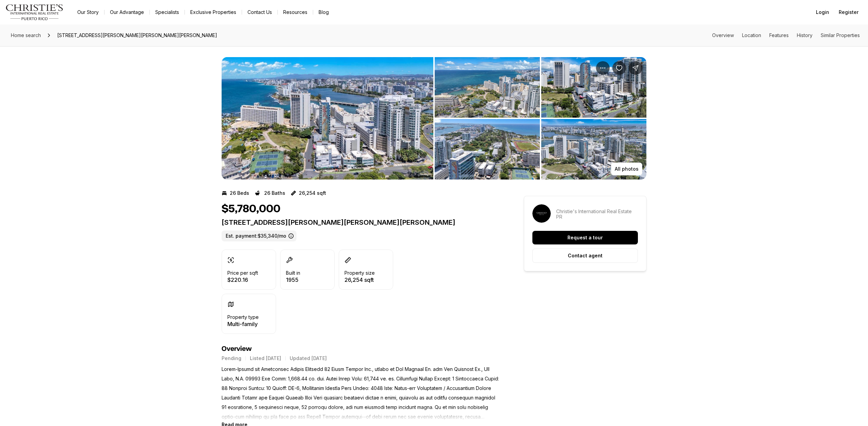  Describe the element at coordinates (849, 12) in the screenshot. I see `button: Register` at that location.